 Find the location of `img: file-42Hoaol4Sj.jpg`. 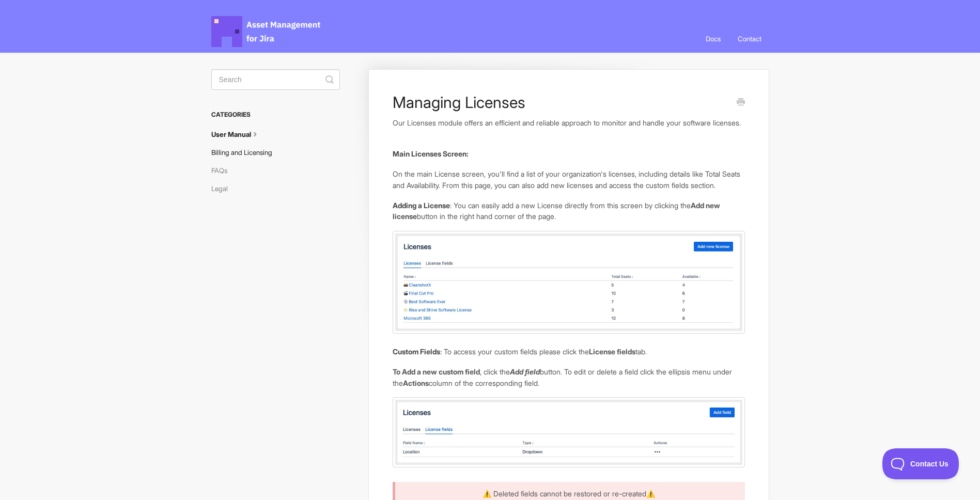

img: file-42Hoaol4Sj.jpg is located at coordinates (569, 281).